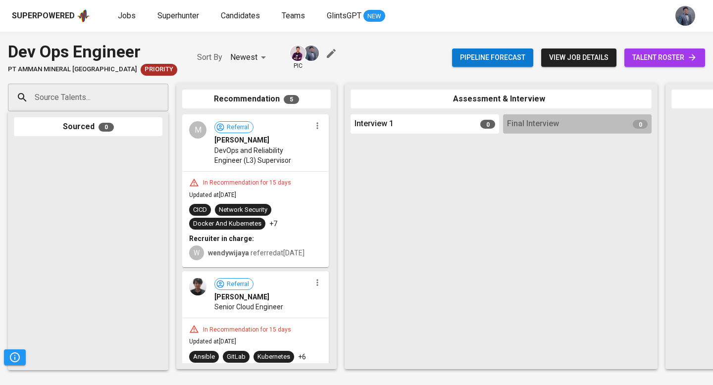  I want to click on div: Docker And Kubernetes, so click(227, 224).